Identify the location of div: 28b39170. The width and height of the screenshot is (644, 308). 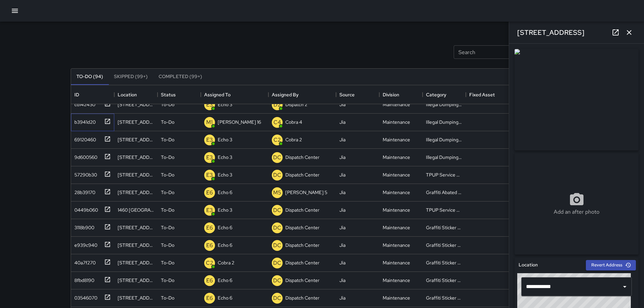
(84, 191).